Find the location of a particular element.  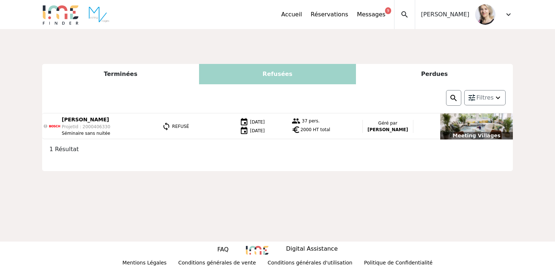

div: Refusées is located at coordinates (277, 74).